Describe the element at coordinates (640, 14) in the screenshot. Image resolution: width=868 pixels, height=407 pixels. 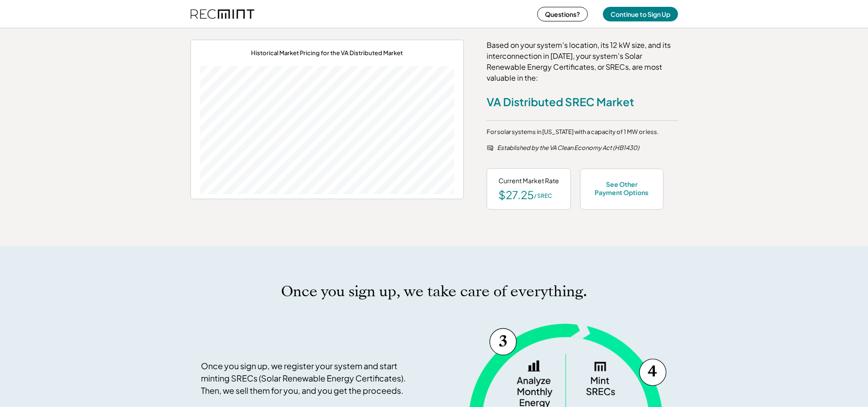
I see `button: Continue to Sign Up` at that location.